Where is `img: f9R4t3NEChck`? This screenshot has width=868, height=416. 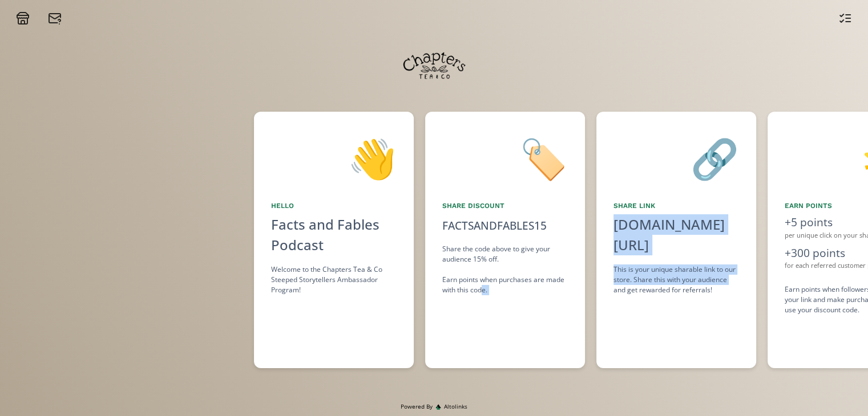
img: f9R4t3NEChck is located at coordinates (434, 66).